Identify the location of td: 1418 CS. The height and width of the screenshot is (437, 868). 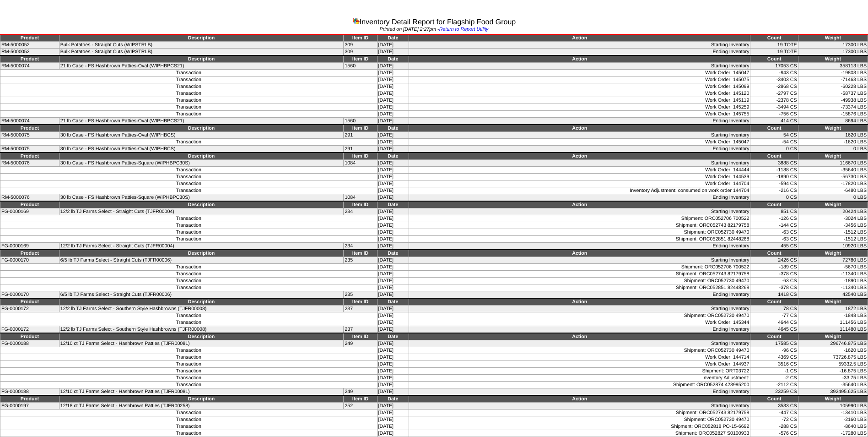
(774, 295).